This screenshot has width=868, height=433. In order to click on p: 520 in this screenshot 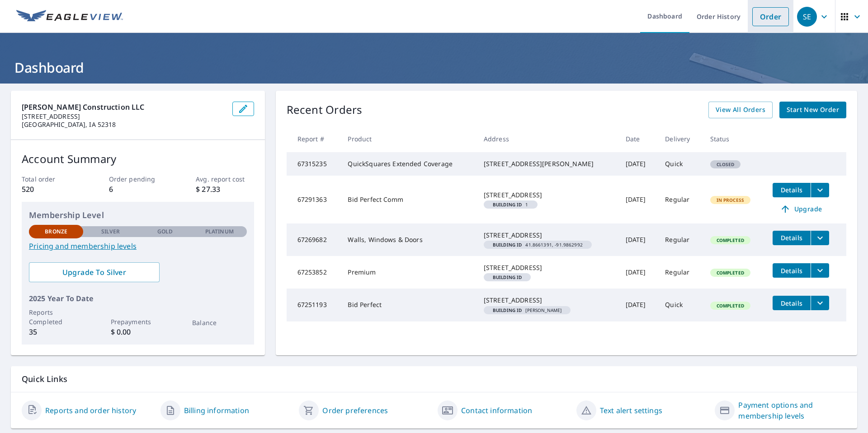, I will do `click(51, 189)`.